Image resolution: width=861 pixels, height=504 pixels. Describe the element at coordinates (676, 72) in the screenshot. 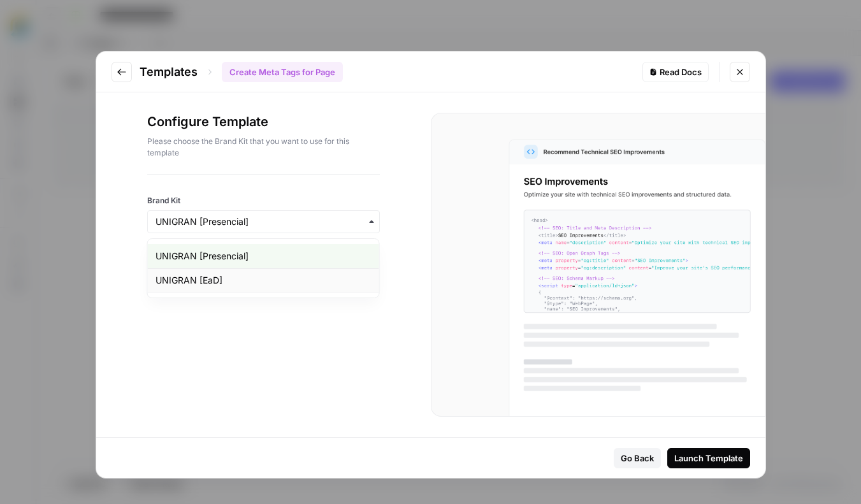

I see `a: Read Docs` at that location.